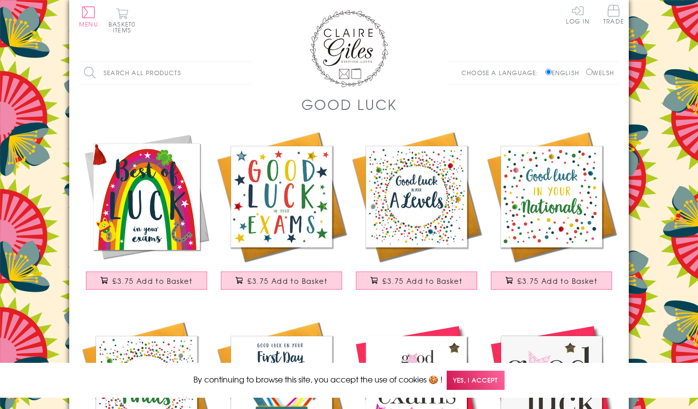 The width and height of the screenshot is (698, 409). Describe the element at coordinates (614, 14) in the screenshot. I see `span: Trade` at that location.